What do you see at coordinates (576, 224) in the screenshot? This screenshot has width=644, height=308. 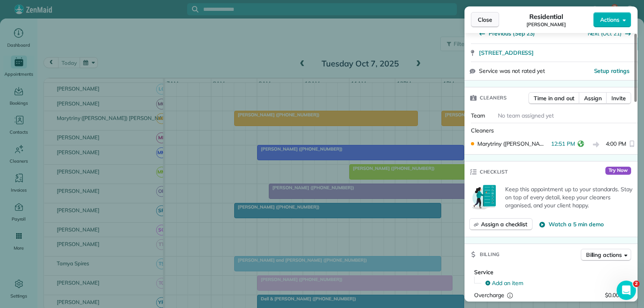 I see `span: Watch a 5 min demo` at bounding box center [576, 224].